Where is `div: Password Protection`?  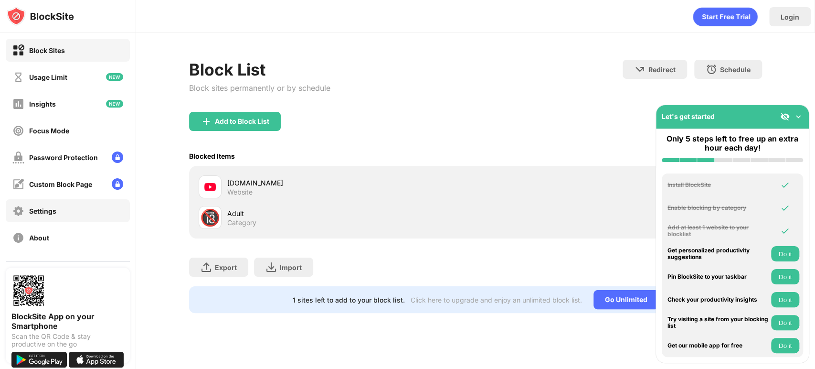
div: Password Protection is located at coordinates (63, 157).